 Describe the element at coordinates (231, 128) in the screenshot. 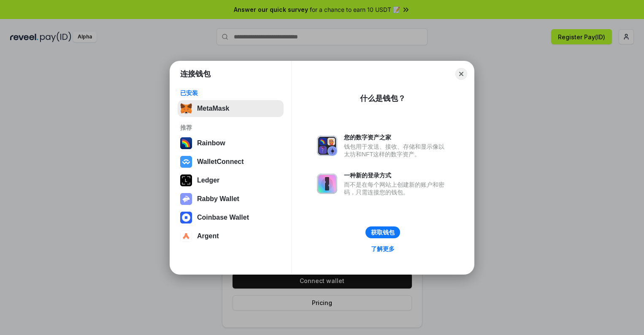

I see `div: 推荐` at that location.